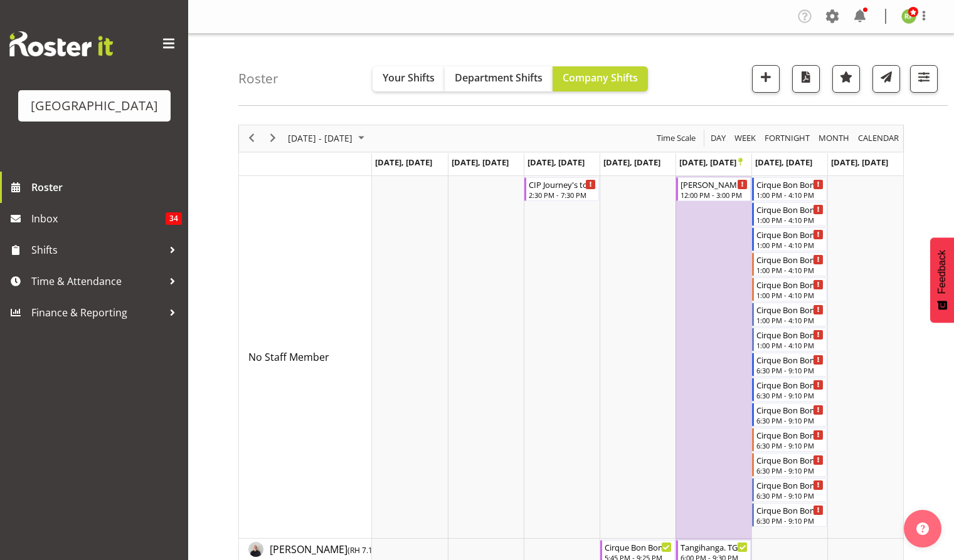 The height and width of the screenshot is (560, 954). I want to click on button: Filter Shifts, so click(923, 79).